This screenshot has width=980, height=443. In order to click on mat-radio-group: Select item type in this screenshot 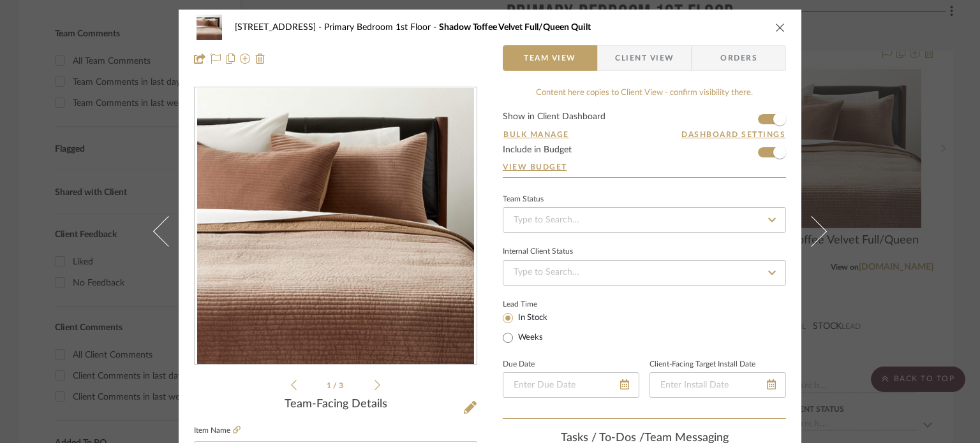, I will do `click(535, 328)`.